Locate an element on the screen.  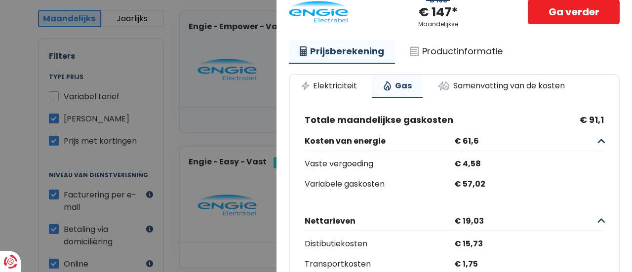
img: Engie is located at coordinates (319, 12).